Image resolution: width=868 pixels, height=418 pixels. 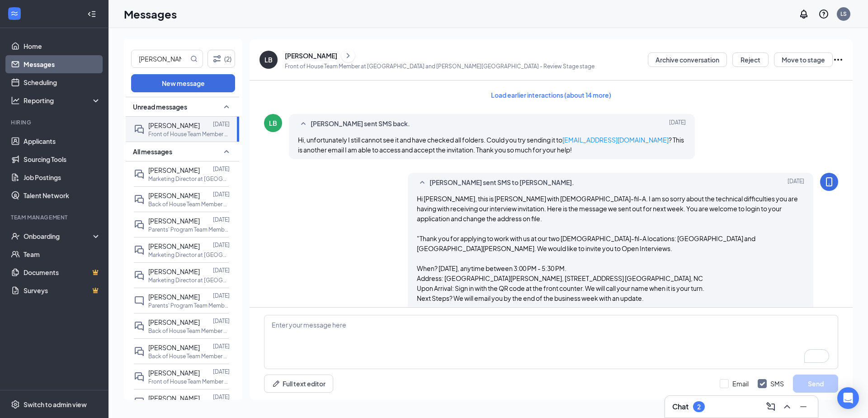 I want to click on svg: Ellipses, so click(x=838, y=60).